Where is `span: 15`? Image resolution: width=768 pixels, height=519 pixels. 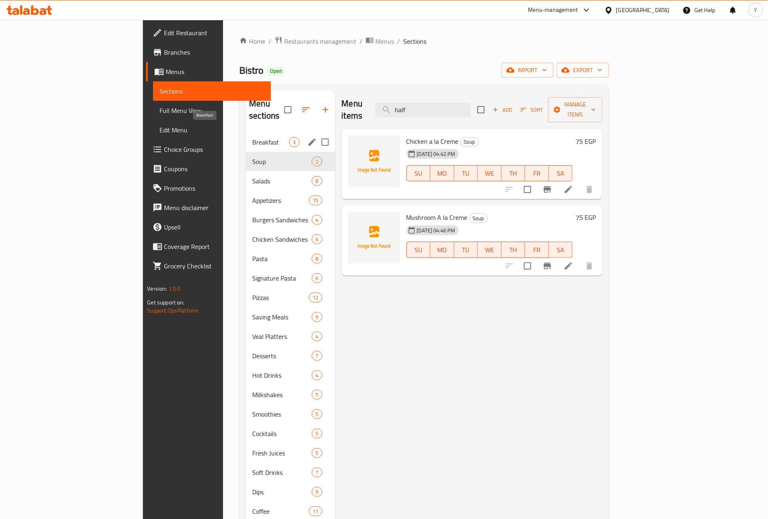
span: 15 is located at coordinates (315, 200).